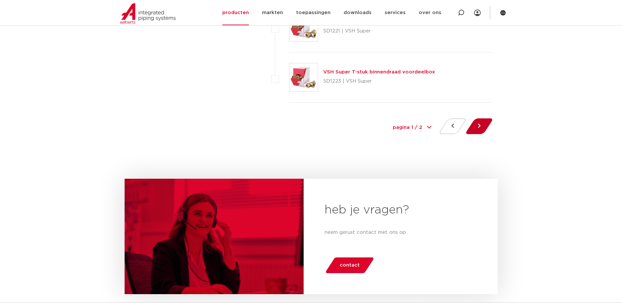 The height and width of the screenshot is (303, 622). What do you see at coordinates (379, 72) in the screenshot?
I see `a: VSH Super T-stuk binnendraad voordeelbox` at bounding box center [379, 72].